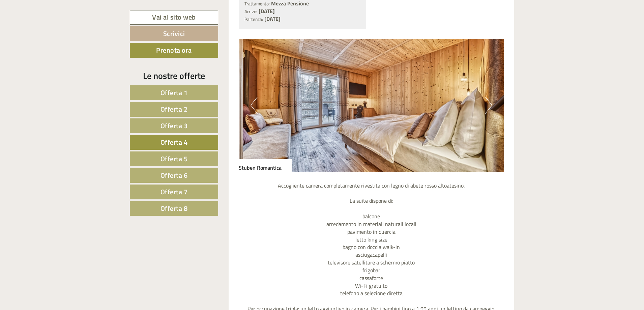 This screenshot has height=310, width=644. What do you see at coordinates (174, 175) in the screenshot?
I see `span: Offerta 6` at bounding box center [174, 175].